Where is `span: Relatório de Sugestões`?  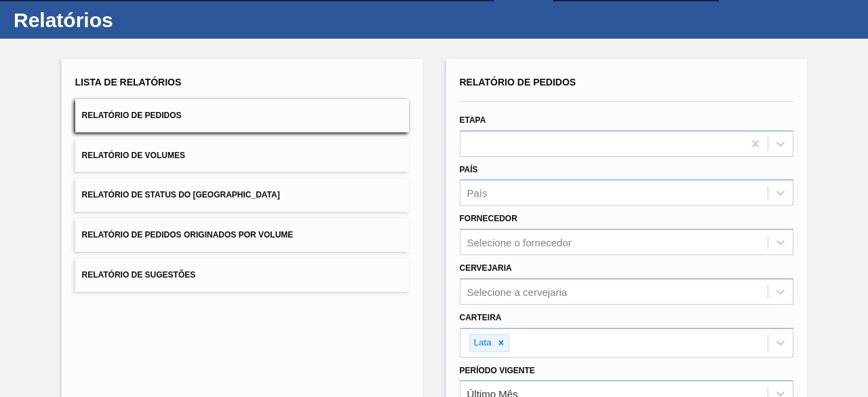 span: Relatório de Sugestões is located at coordinates (139, 275).